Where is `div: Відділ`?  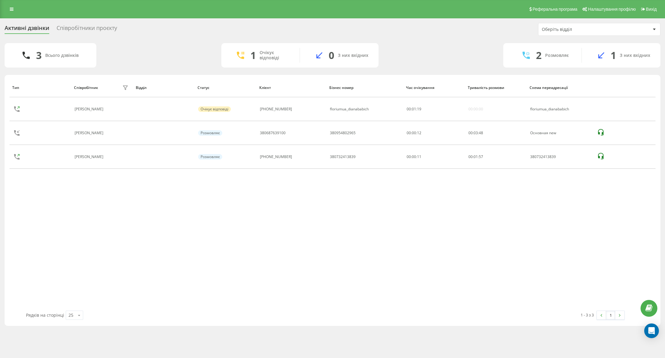 div: Відділ is located at coordinates (164, 88).